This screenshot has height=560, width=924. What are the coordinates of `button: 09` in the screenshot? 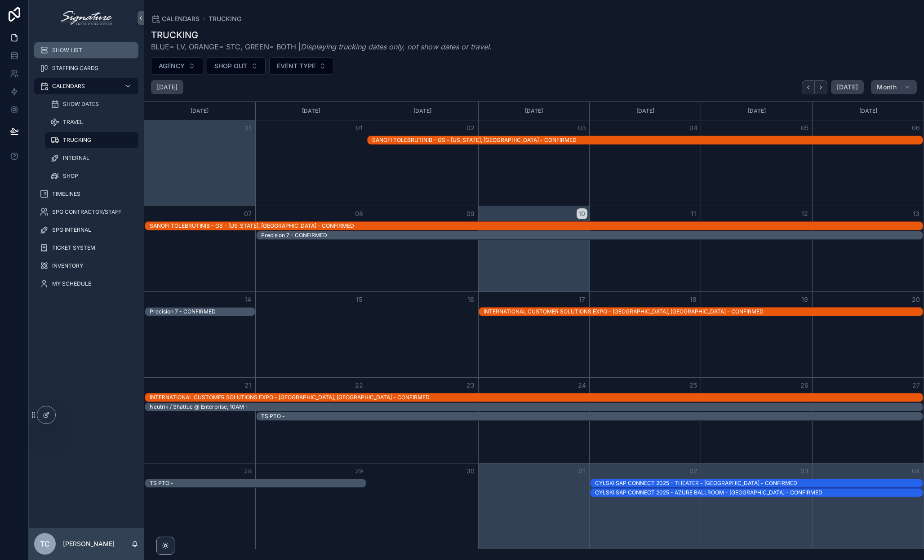 It's located at (470, 214).